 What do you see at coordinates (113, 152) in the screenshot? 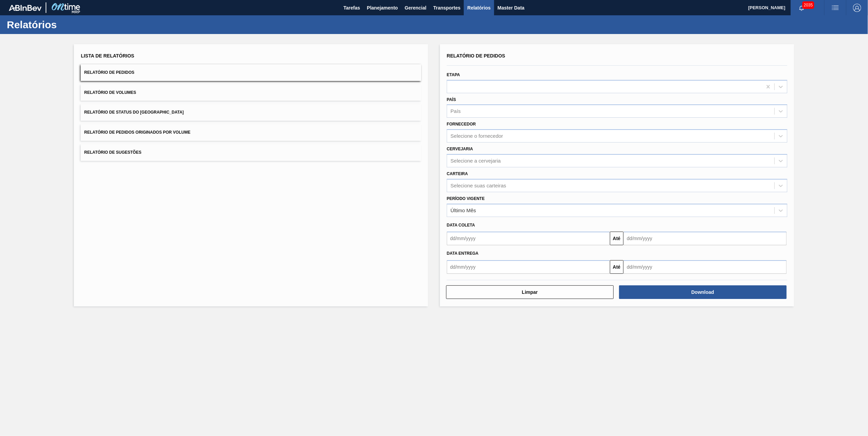
I see `span: Relatório de Sugestões` at bounding box center [113, 152].